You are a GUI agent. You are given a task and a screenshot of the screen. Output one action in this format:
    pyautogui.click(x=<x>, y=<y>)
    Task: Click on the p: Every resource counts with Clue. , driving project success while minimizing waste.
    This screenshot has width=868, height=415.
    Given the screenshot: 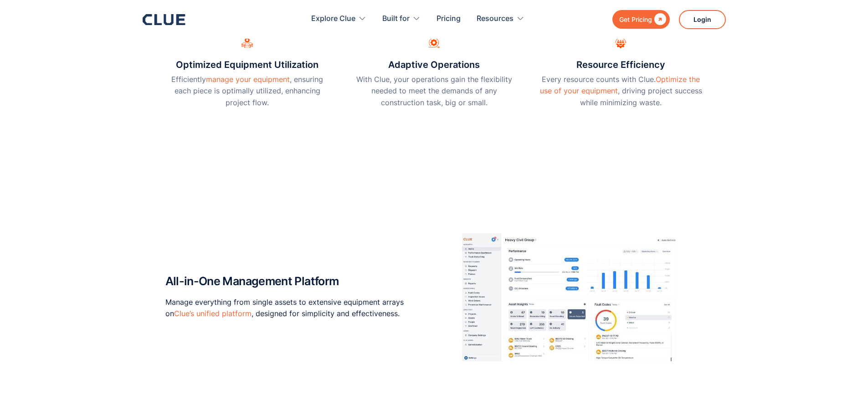 What is the action you would take?
    pyautogui.click(x=621, y=91)
    